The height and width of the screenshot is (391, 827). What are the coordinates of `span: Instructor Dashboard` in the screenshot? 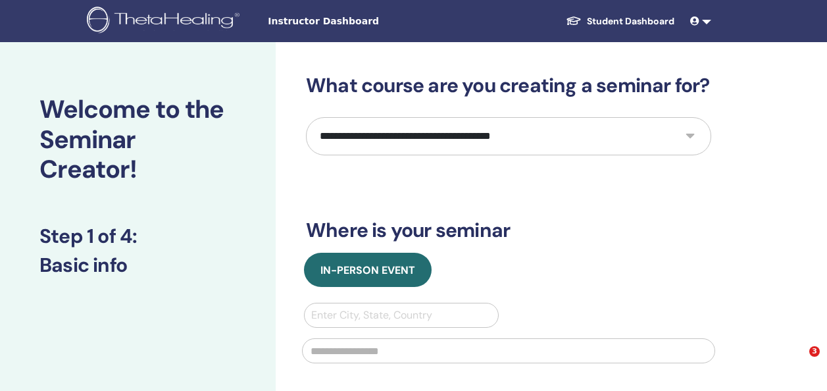 It's located at (366, 21).